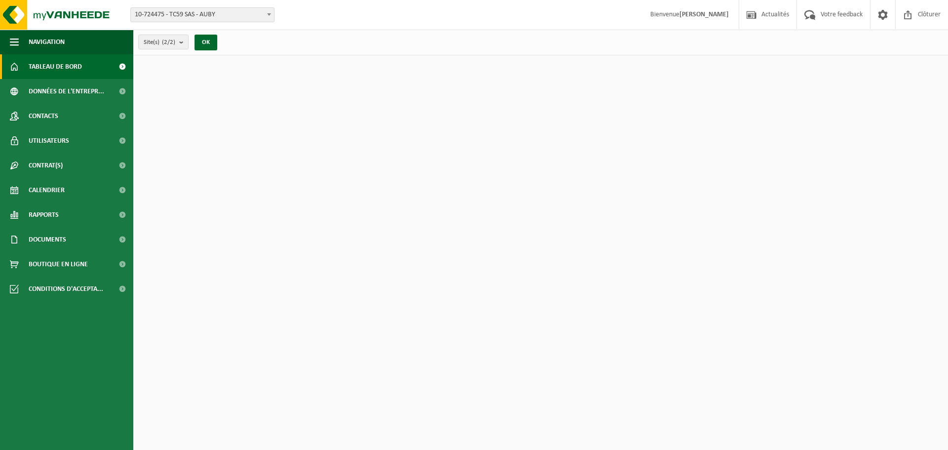 The width and height of the screenshot is (948, 450). I want to click on span: Conditions d'accepta..., so click(66, 289).